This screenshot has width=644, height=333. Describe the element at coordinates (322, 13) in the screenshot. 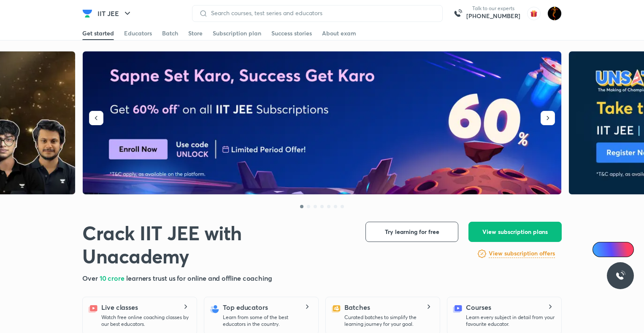

I see `input: Search courses, test series and educators` at that location.